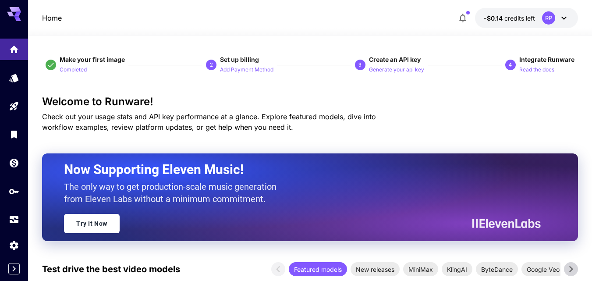  What do you see at coordinates (73, 69) in the screenshot?
I see `button: Completed` at bounding box center [73, 69].